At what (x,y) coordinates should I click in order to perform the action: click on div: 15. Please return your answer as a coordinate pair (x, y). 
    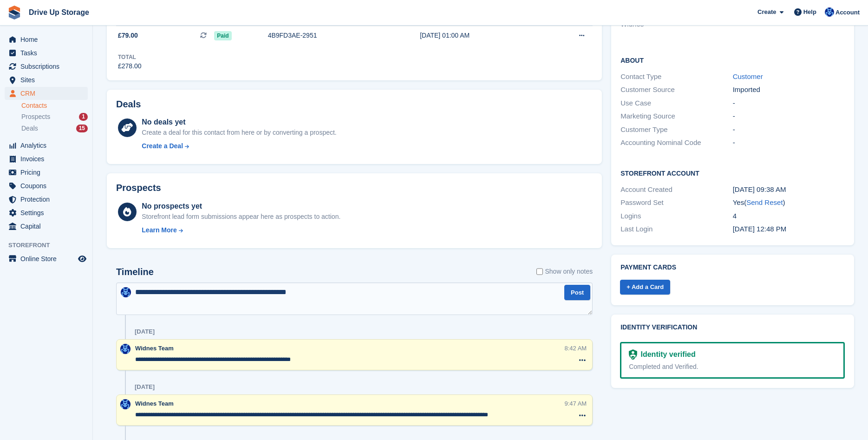
    Looking at the image, I should click on (82, 128).